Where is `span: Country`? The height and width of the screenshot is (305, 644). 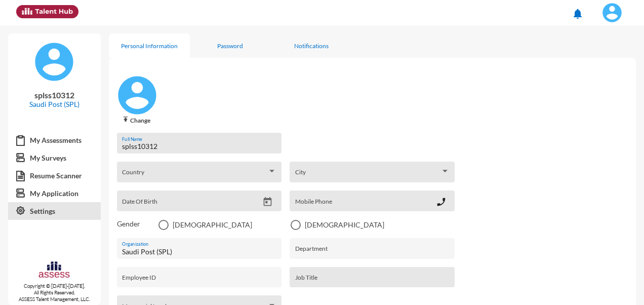
span: Country is located at coordinates (194, 175).